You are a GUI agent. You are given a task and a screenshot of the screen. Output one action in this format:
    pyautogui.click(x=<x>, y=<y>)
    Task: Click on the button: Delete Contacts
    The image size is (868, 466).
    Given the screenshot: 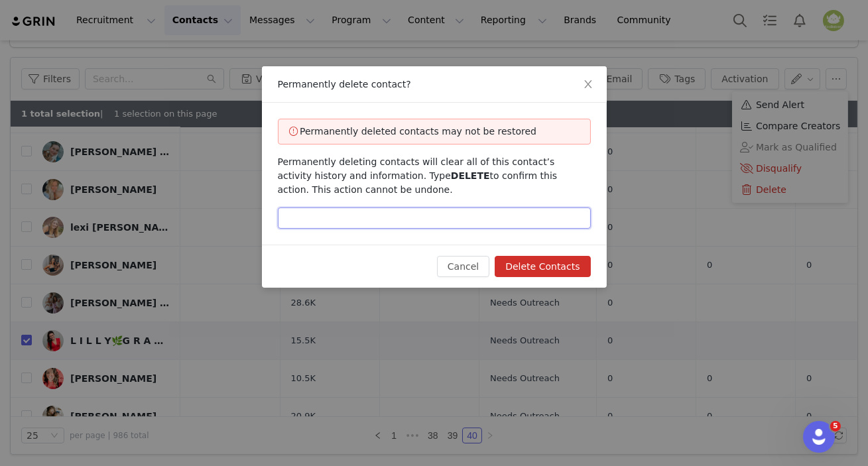 What is the action you would take?
    pyautogui.click(x=542, y=266)
    